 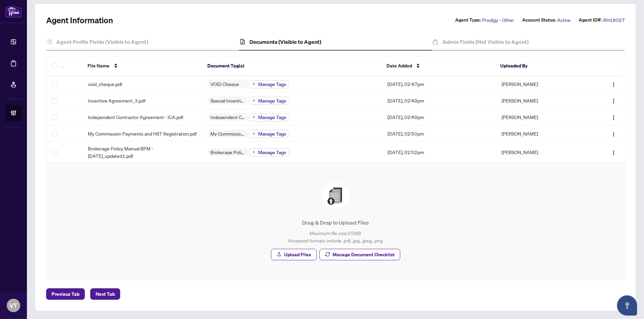 I want to click on span: Special Incentive Agreement, so click(x=228, y=100).